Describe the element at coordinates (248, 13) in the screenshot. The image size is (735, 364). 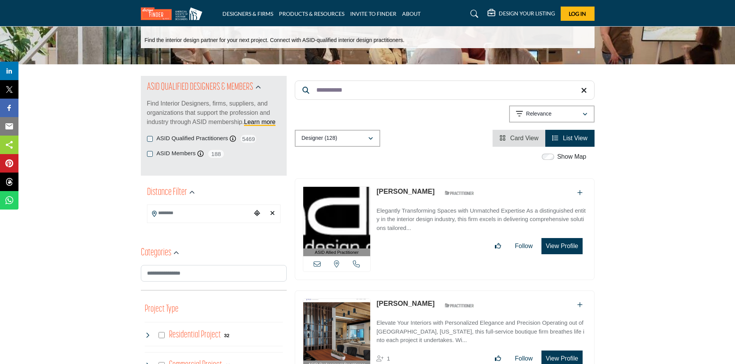
I see `a: DESIGNERS & FIRMS` at that location.